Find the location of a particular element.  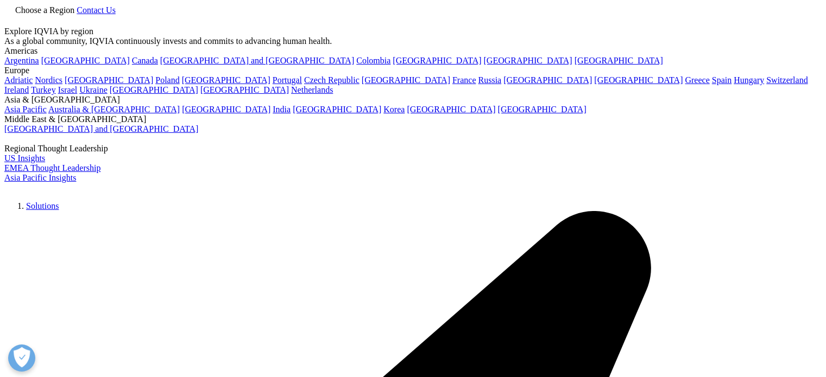

a: Switzerland is located at coordinates (787, 80).